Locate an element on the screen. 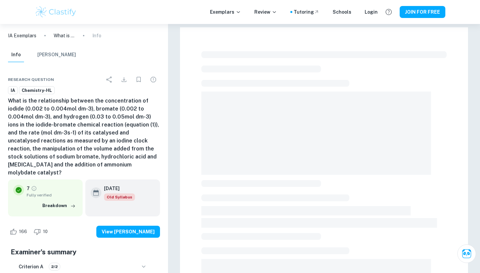 The image size is (480, 273). a: Schools is located at coordinates (342, 12).